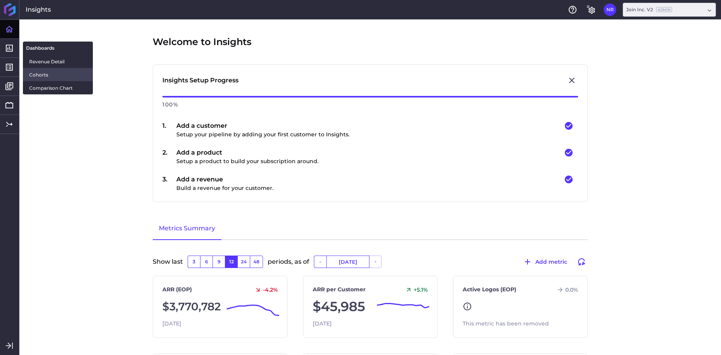 The width and height of the screenshot is (721, 355). What do you see at coordinates (263, 134) in the screenshot?
I see `p: Setup your pipeline by adding your first customer to Insights.` at bounding box center [263, 134].